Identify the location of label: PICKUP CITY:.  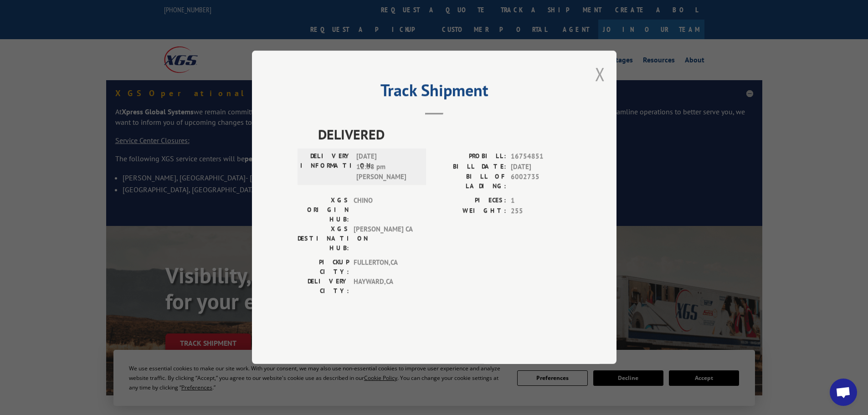
(323, 267).